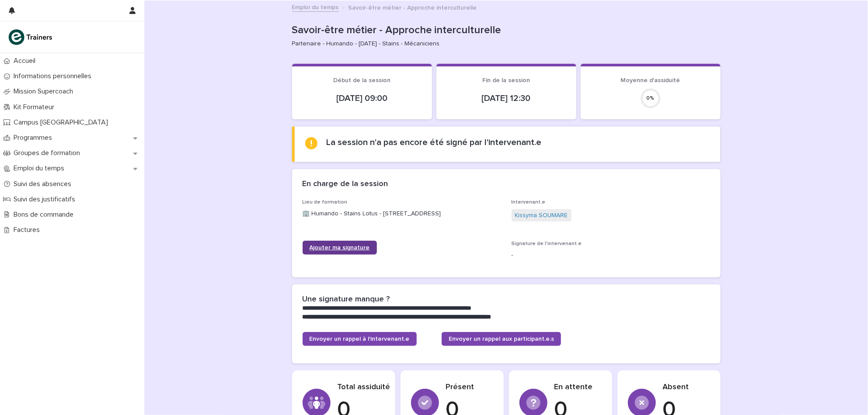 This screenshot has width=868, height=415. Describe the element at coordinates (547, 244) in the screenshot. I see `span: Signature de l'intervenant.e` at that location.